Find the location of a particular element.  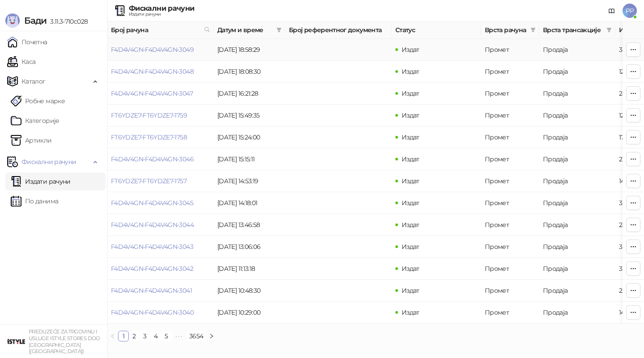

li: 2 is located at coordinates (134, 336).